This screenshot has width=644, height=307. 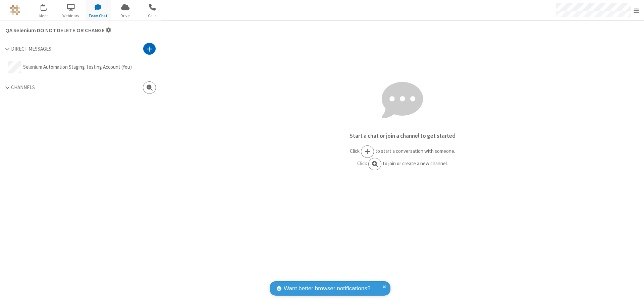 I want to click on span: Drive, so click(x=125, y=16).